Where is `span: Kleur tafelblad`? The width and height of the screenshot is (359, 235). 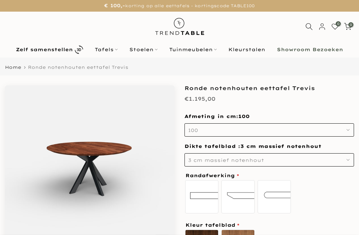 span: Kleur tafelblad is located at coordinates (212, 225).